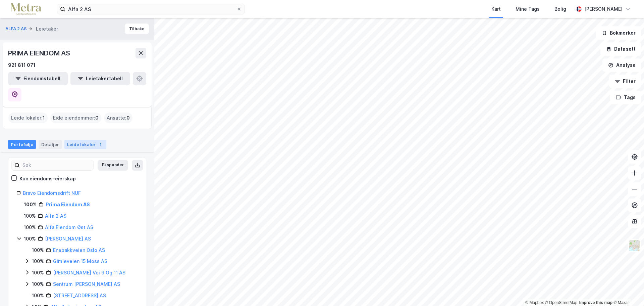 This screenshot has width=644, height=306. What do you see at coordinates (85, 145) in the screenshot?
I see `div: Leide lokaler` at bounding box center [85, 145].